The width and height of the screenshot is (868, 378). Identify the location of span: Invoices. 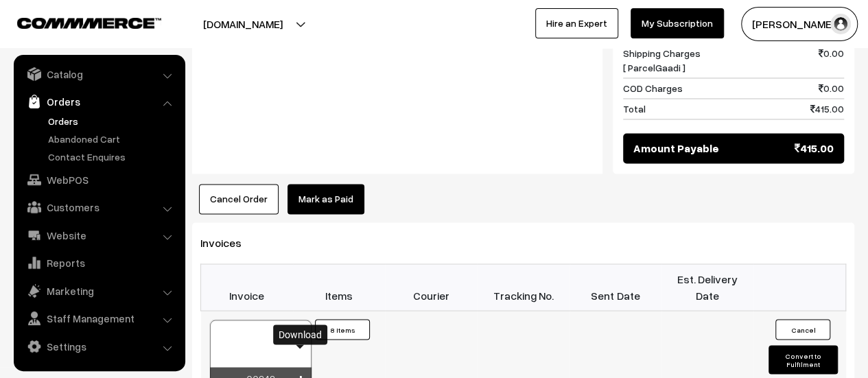
(229, 242).